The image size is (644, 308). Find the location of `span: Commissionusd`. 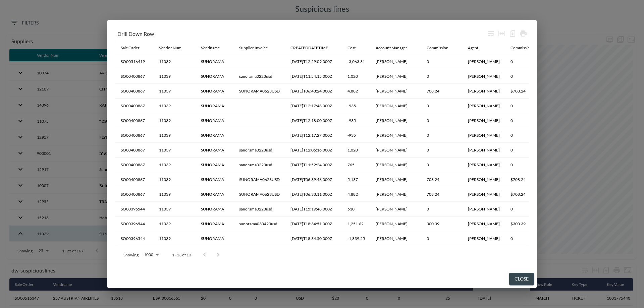

span: Commissionusd is located at coordinates (529, 48).